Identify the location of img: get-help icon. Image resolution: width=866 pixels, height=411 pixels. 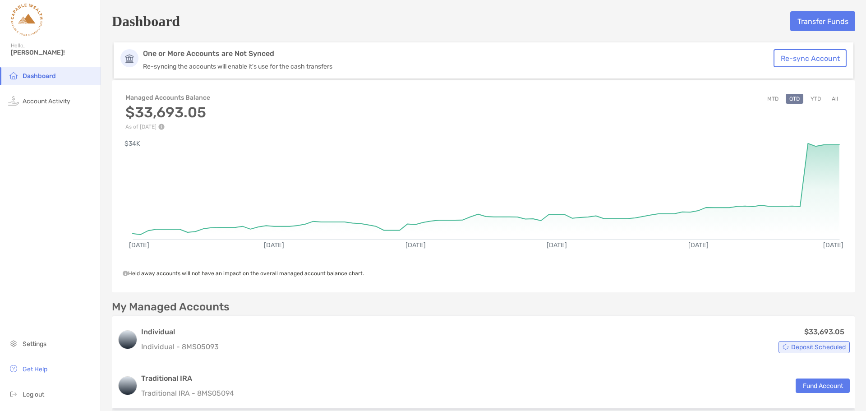
(14, 368).